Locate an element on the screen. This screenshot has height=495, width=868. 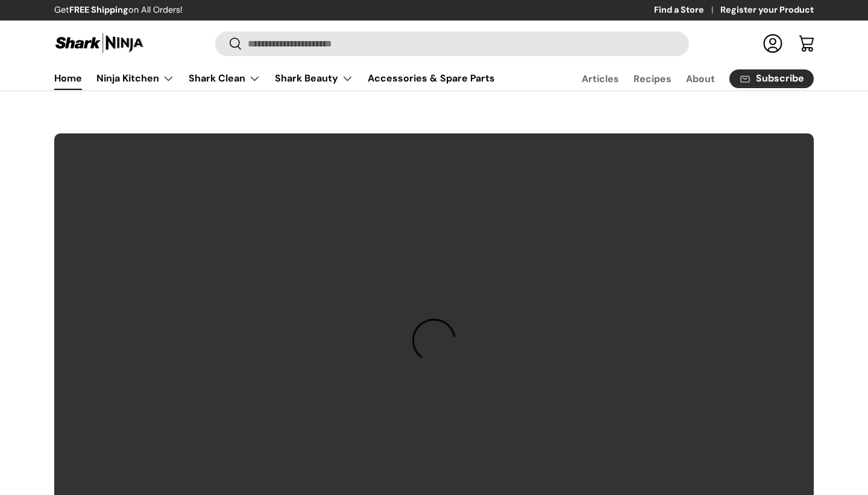
p: Get on All Orders! is located at coordinates (118, 11).